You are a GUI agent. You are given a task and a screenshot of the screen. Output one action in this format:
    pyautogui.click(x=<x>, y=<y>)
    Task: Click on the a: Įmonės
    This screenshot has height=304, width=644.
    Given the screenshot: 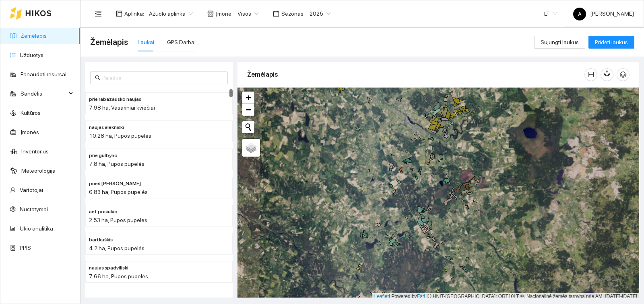 What is the action you would take?
    pyautogui.click(x=30, y=132)
    